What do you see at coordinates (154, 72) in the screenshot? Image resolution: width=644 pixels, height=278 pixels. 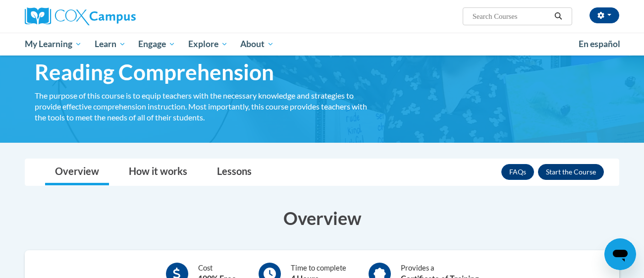 I see `span: Reading Comprehension` at bounding box center [154, 72].